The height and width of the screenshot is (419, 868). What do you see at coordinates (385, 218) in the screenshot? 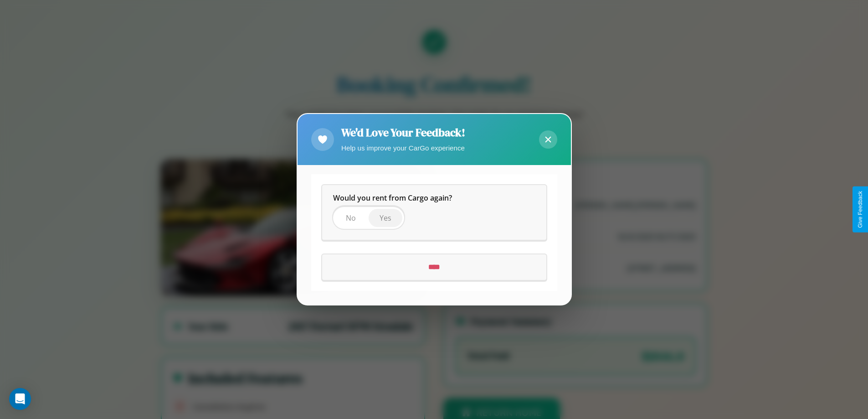
I see `span: Yes` at bounding box center [385, 218].